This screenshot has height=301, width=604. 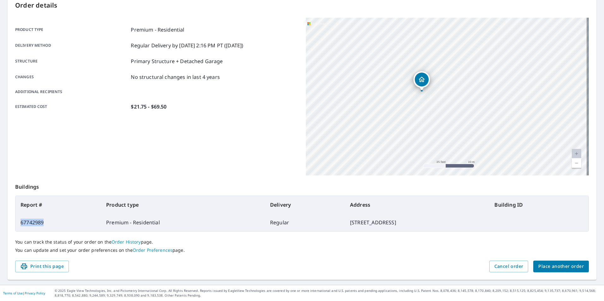 I want to click on p: Primary Structure + Detached Garage, so click(x=177, y=61).